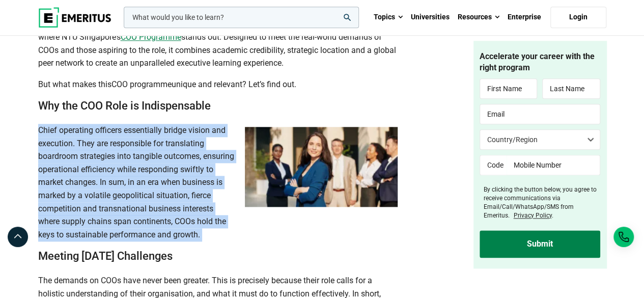 Image resolution: width=644 pixels, height=298 pixels. I want to click on select: Country, so click(539, 140).